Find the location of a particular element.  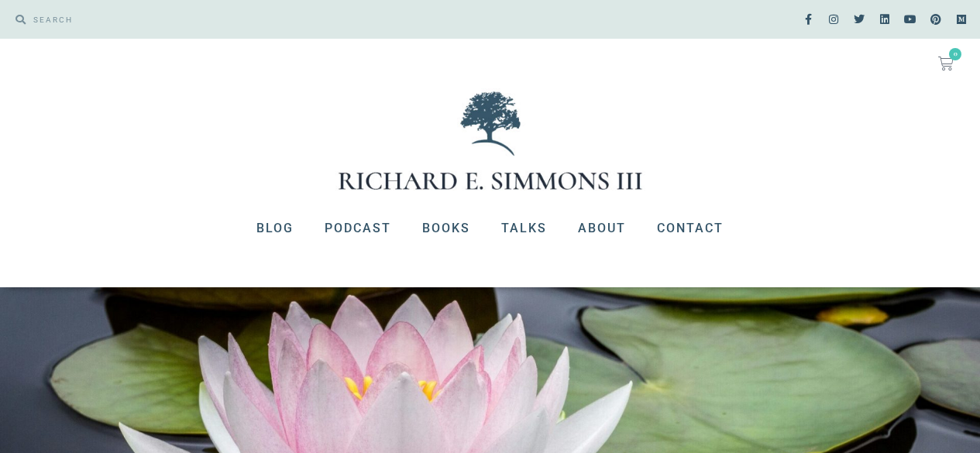

a: About is located at coordinates (602, 228).